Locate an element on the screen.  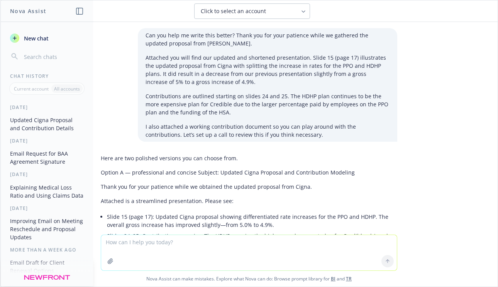
input: Search chats is located at coordinates (53, 57).